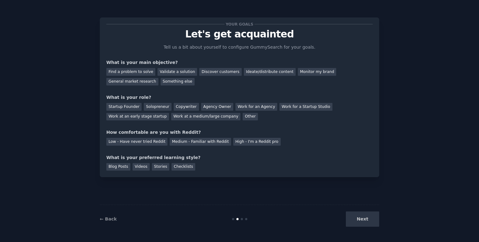 Image resolution: width=479 pixels, height=242 pixels. Describe the element at coordinates (108, 219) in the screenshot. I see `a: ← Back` at that location.